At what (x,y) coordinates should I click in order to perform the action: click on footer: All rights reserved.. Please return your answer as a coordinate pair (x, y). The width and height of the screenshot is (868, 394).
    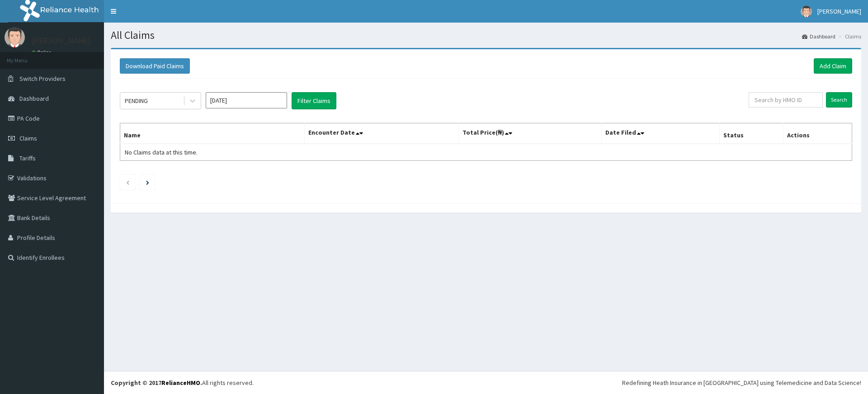
    Looking at the image, I should click on (486, 383).